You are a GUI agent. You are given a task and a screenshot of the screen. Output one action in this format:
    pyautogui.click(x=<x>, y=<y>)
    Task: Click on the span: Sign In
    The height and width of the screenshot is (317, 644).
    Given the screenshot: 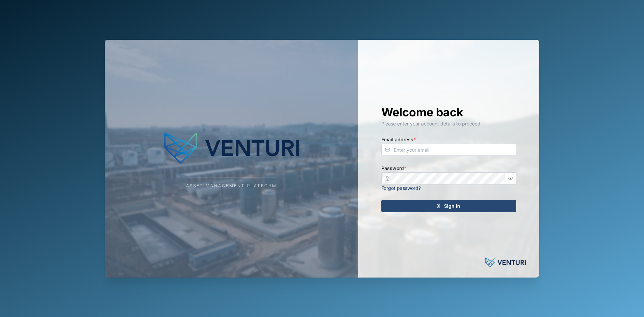 What is the action you would take?
    pyautogui.click(x=452, y=206)
    